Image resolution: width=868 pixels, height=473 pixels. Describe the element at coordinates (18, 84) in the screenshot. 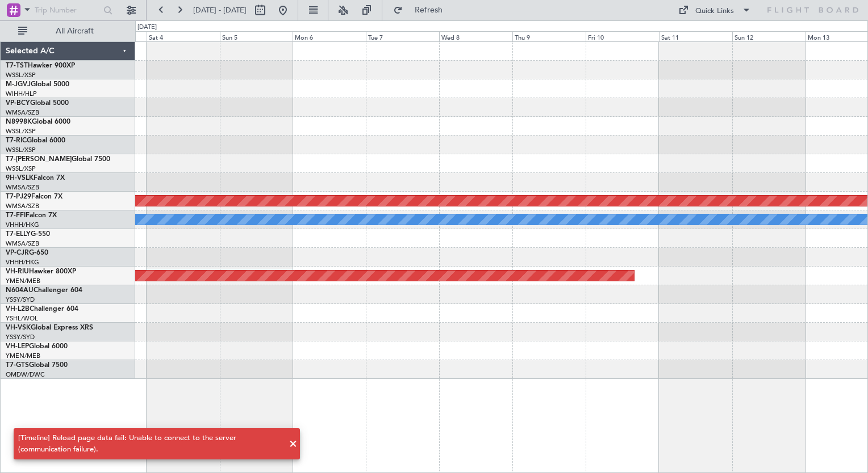

I see `span: M-JGVJ` at that location.